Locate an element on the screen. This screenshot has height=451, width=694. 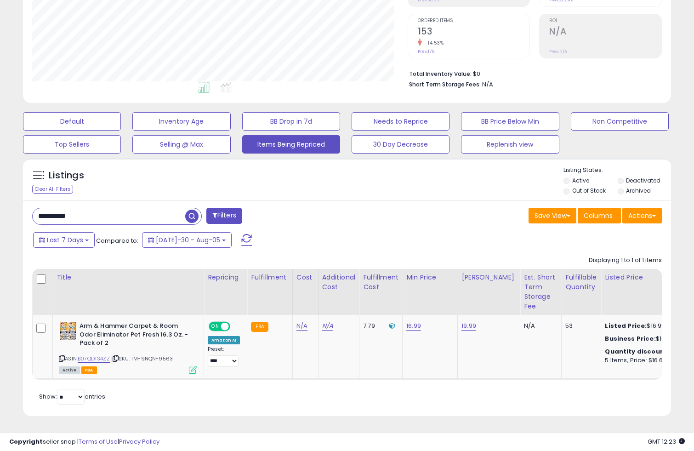
button: 30 Day Decrease is located at coordinates (400, 144).